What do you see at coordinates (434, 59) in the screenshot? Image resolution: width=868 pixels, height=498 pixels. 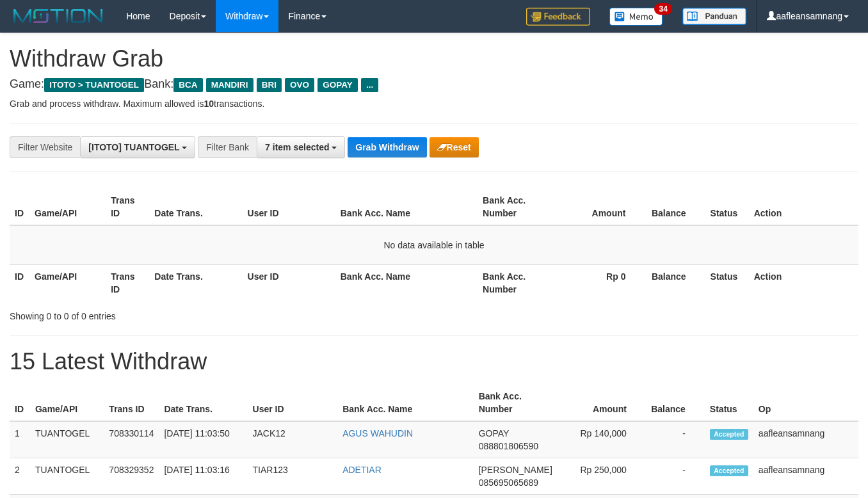 I see `h1: Withdraw Grab` at bounding box center [434, 59].